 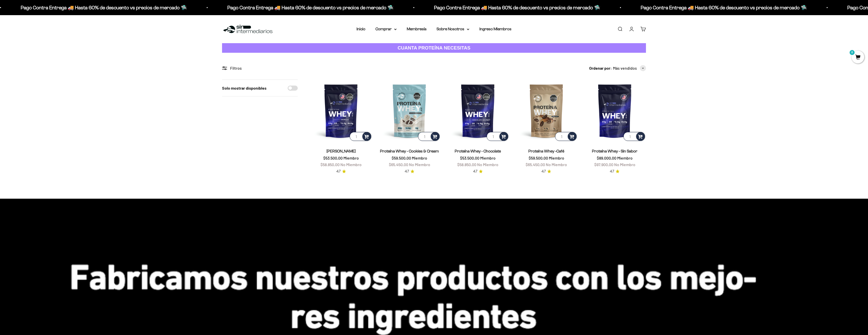 What do you see at coordinates (495, 28) in the screenshot?
I see `a: Ingreso Miembros` at bounding box center [495, 28].